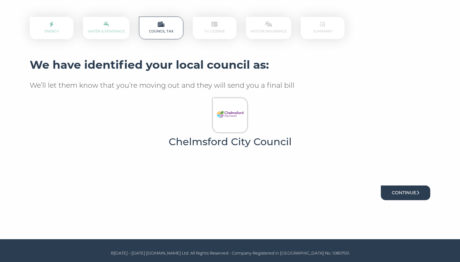 The height and width of the screenshot is (262, 460). What do you see at coordinates (405, 193) in the screenshot?
I see `button: Continue` at bounding box center [405, 193].